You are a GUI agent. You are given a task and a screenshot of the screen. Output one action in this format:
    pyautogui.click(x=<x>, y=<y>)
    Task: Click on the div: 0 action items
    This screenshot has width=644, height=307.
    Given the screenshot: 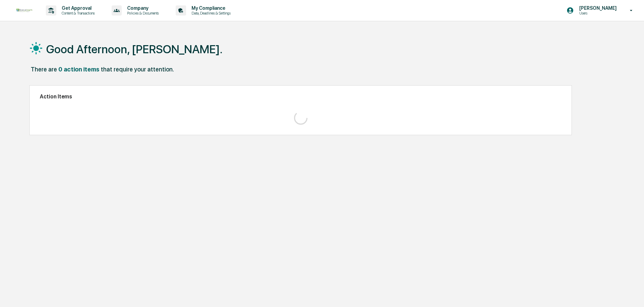 What is the action you would take?
    pyautogui.click(x=79, y=69)
    